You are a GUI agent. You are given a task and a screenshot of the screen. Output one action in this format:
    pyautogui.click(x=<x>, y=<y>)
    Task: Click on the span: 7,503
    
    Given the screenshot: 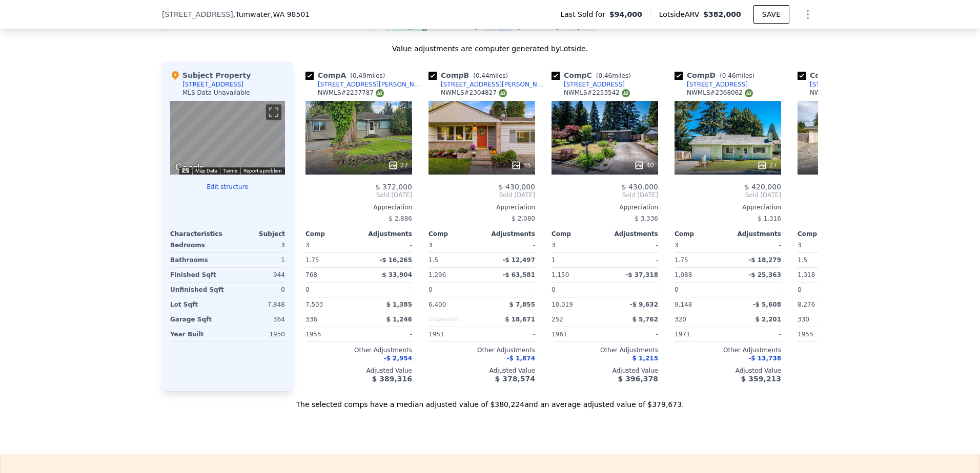 What is the action you would take?
    pyautogui.click(x=314, y=305)
    